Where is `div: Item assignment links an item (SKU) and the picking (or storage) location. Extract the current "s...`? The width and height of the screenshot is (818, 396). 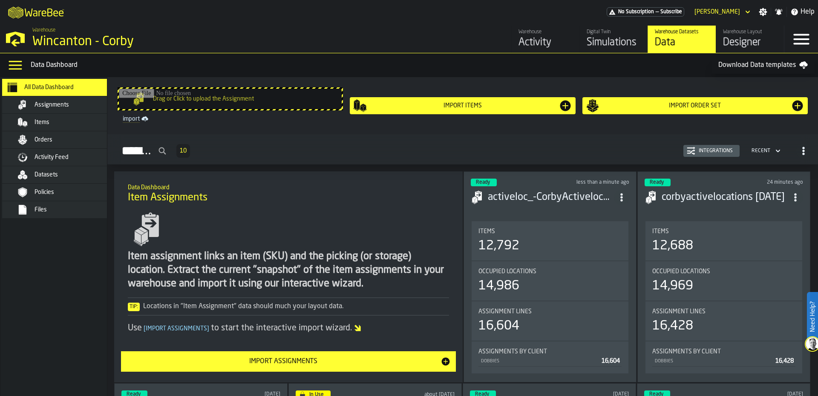
div: Item assignment links an item (SKU) and the picking (or storage) location. Extract the current "s... is located at coordinates (289, 270).